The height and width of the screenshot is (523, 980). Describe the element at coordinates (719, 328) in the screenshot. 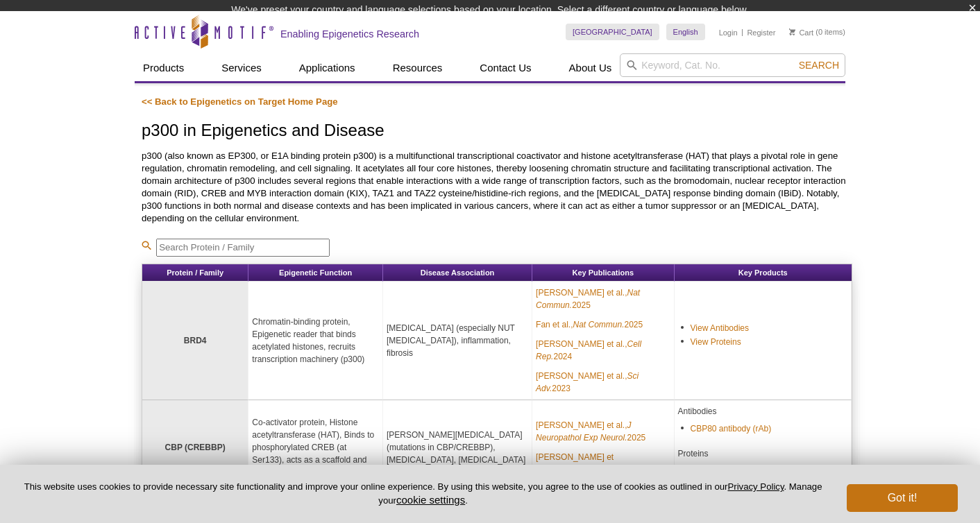

I see `a: View Antibodies` at that location.